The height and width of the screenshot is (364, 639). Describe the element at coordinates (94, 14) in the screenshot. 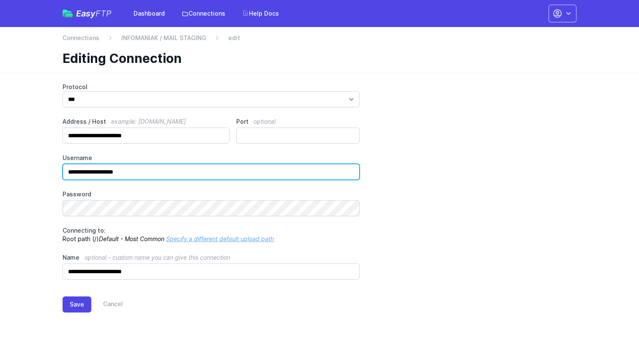

I see `span: Easy` at that location.